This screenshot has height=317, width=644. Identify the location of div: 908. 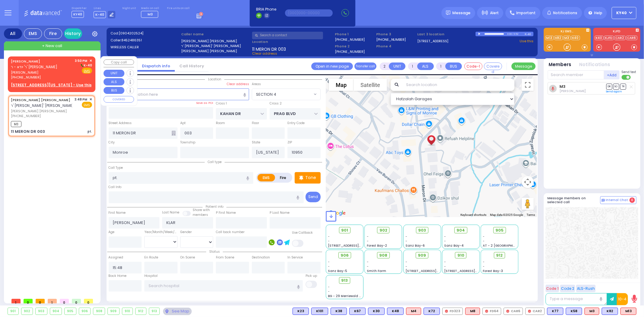
(99, 311).